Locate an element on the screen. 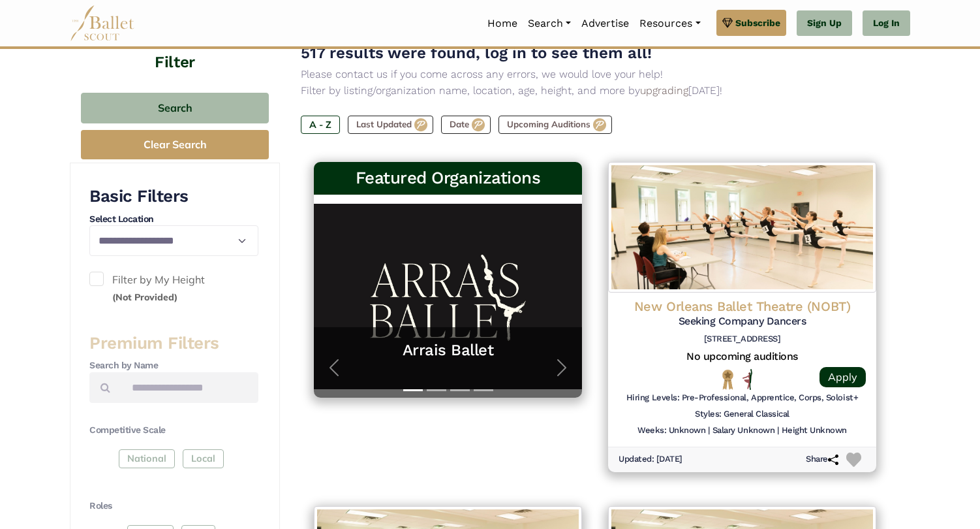 The image size is (980, 529). a: Home is located at coordinates (502, 23).